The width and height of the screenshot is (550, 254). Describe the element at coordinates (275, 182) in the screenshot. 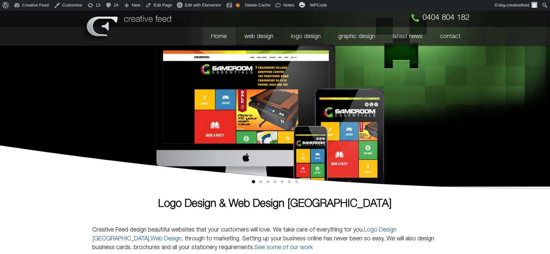

I see `span: Go to slide 4` at that location.